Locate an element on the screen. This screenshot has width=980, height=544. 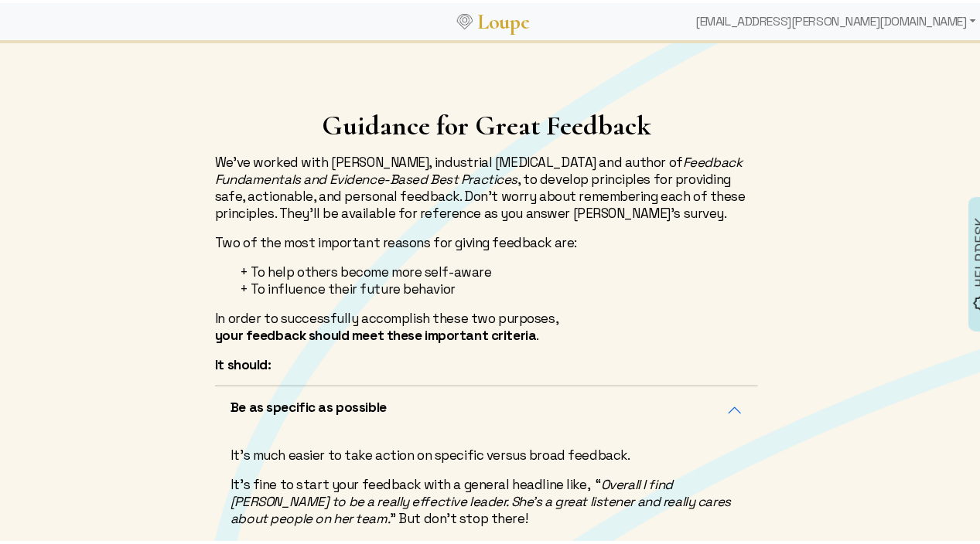
img: Loupe Logo is located at coordinates (465, 19).